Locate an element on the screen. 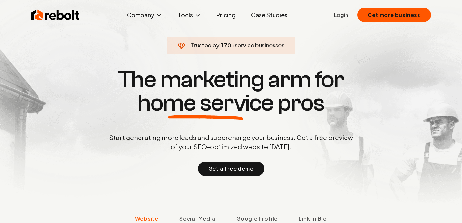  a: Pricing is located at coordinates (226, 15).